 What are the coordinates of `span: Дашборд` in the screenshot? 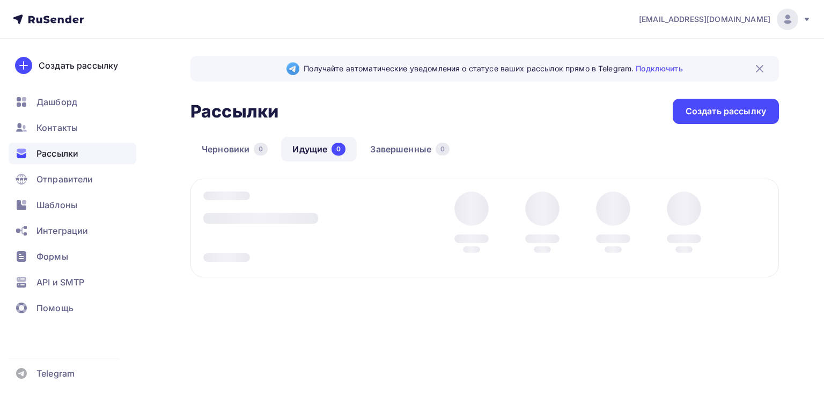 It's located at (57, 102).